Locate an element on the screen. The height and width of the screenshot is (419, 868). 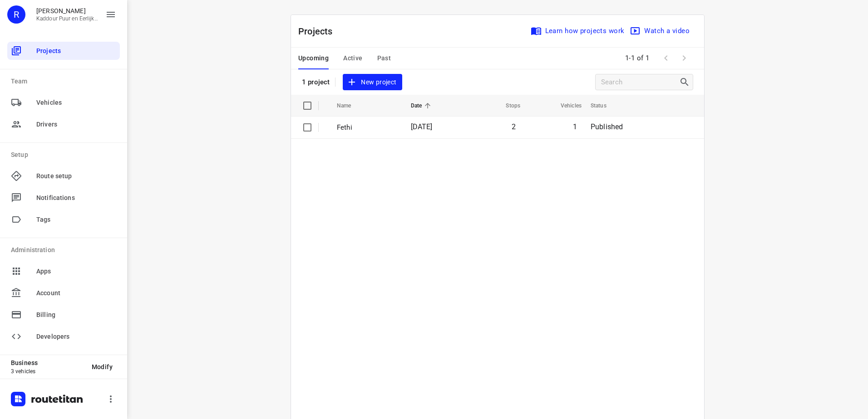
div: Vehicles is located at coordinates (63, 102).